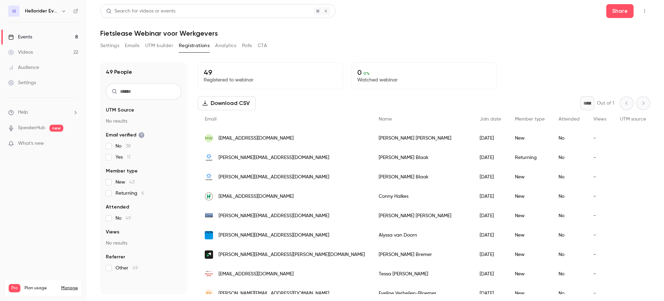  I want to click on button: Registrations, so click(194, 46).